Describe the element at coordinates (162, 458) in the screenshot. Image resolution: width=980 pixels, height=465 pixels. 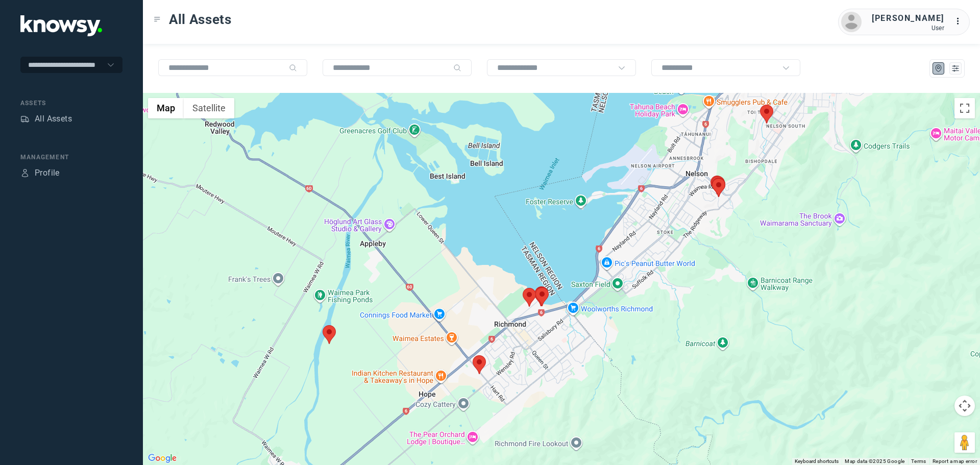
I see `img: Google` at that location.